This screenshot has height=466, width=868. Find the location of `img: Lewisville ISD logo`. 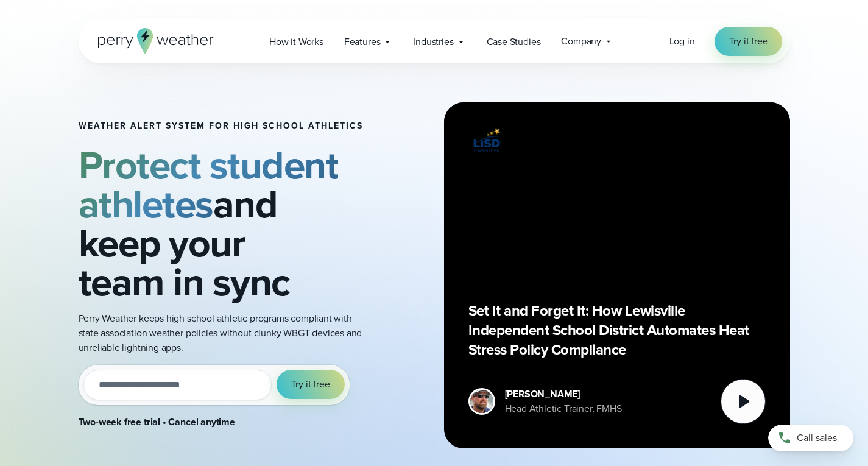

img: Lewisville ISD logo is located at coordinates (487, 141).